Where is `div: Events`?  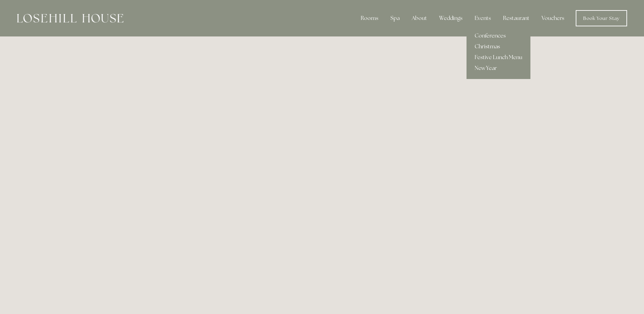
div: Events is located at coordinates (483, 18).